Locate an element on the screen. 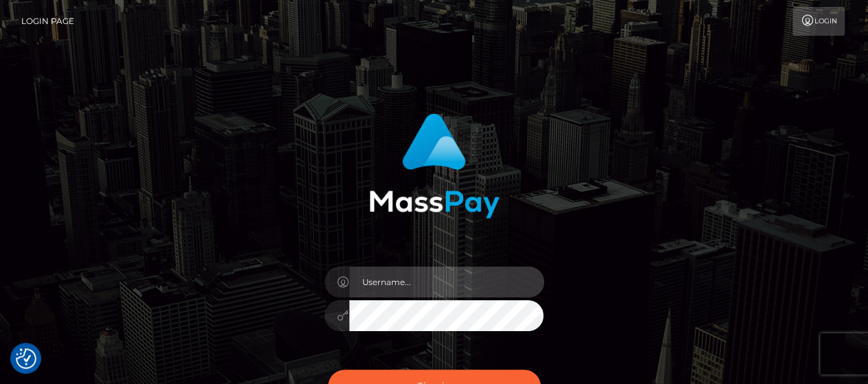 Image resolution: width=868 pixels, height=384 pixels. button: Consent Preferences is located at coordinates (26, 358).